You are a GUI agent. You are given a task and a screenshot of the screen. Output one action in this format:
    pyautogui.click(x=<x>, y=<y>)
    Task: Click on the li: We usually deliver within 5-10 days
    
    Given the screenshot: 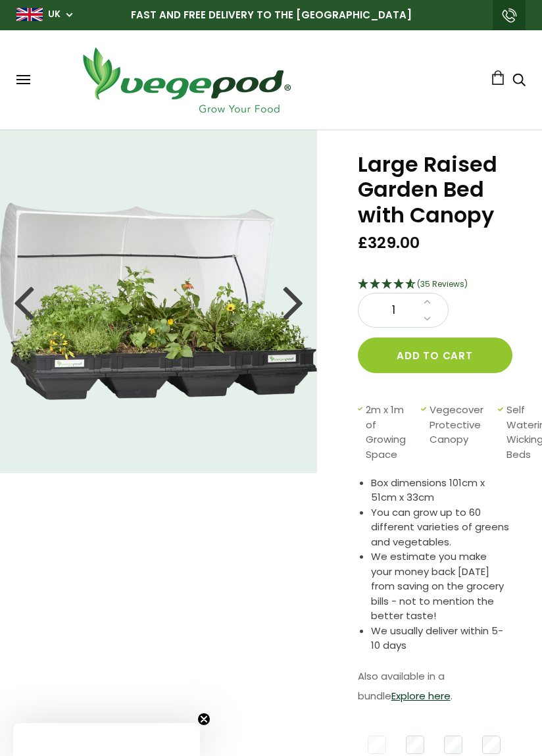 What is the action you would take?
    pyautogui.click(x=440, y=638)
    